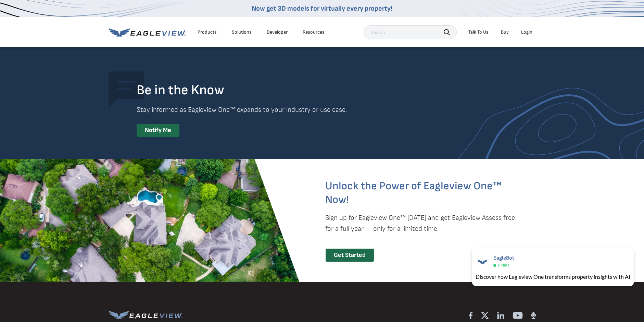  What do you see at coordinates (242, 32) in the screenshot?
I see `div: Solutions` at bounding box center [242, 32].